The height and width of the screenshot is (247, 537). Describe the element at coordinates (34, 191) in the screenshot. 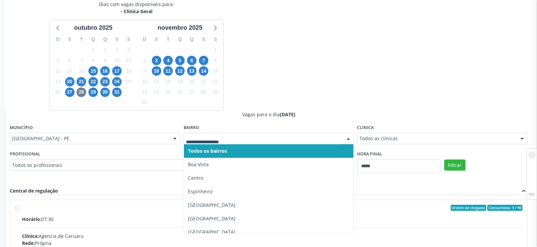

I see `div: Central de regulação` at that location.